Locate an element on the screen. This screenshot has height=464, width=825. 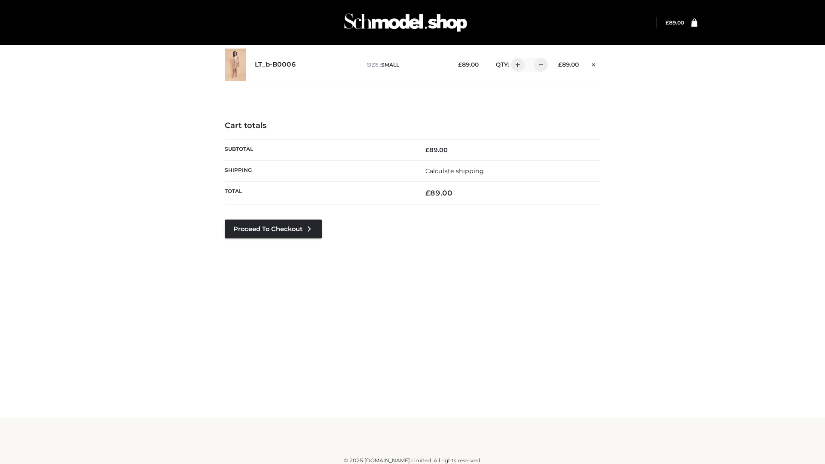
a: Proceed to Checkout is located at coordinates (273, 229).